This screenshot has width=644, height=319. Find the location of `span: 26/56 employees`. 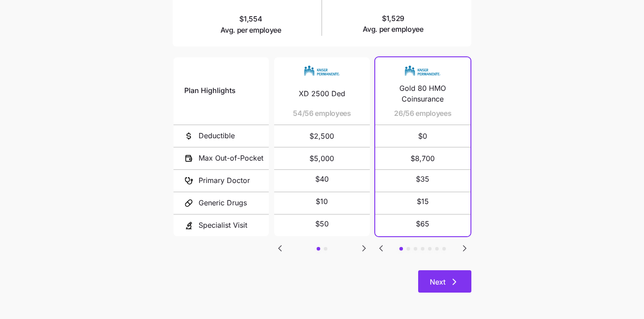

span: 26/56 employees is located at coordinates (422, 113).